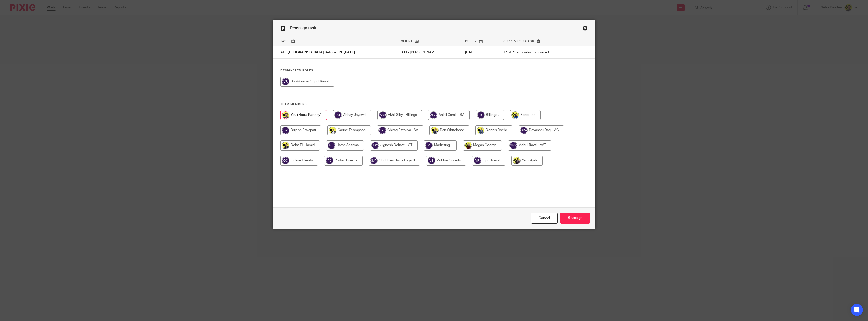 Image resolution: width=868 pixels, height=321 pixels. Describe the element at coordinates (434, 70) in the screenshot. I see `h4: Designated Roles` at that location.